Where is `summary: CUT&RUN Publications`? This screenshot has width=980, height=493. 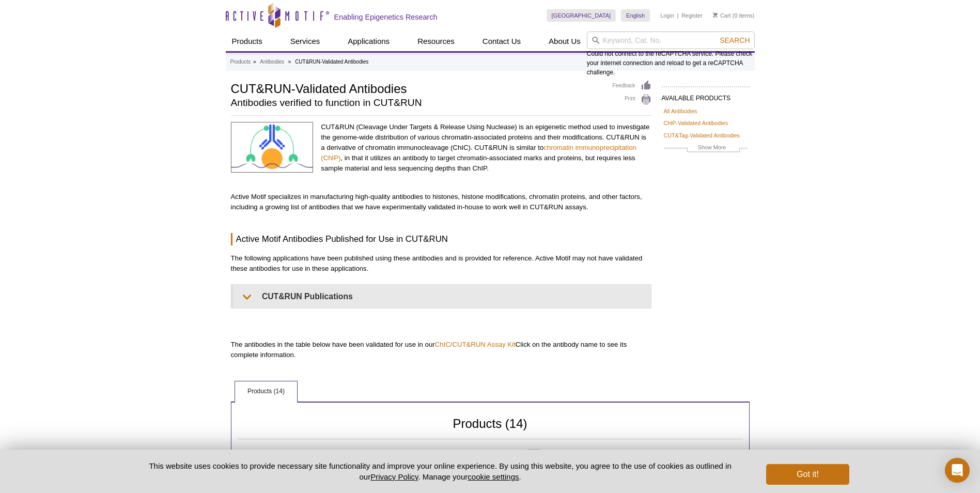 summary: CUT&RUN Publications is located at coordinates (441, 297).